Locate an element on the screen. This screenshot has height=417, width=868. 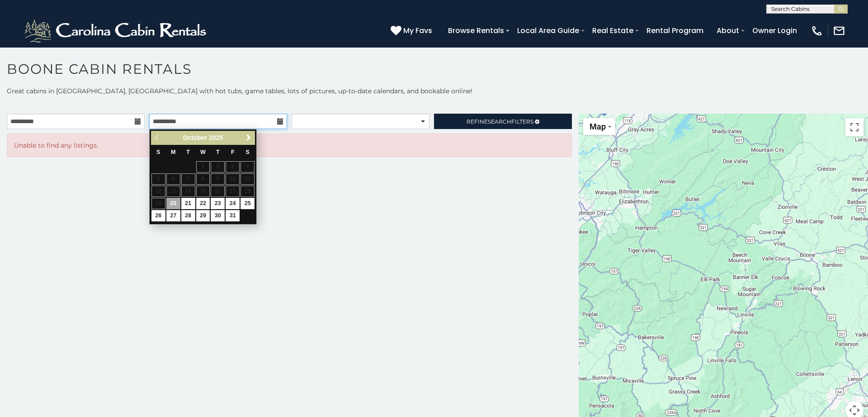
a: Rental Program is located at coordinates (675, 31).